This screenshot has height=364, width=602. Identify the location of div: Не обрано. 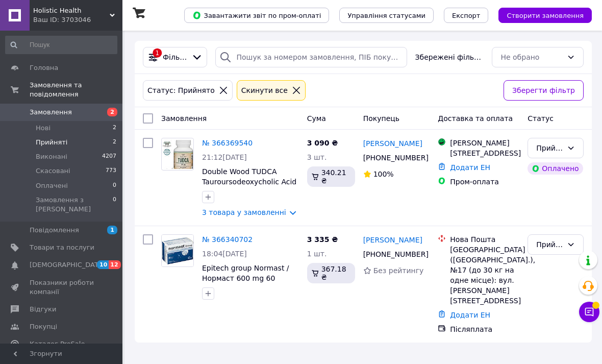
(532, 57).